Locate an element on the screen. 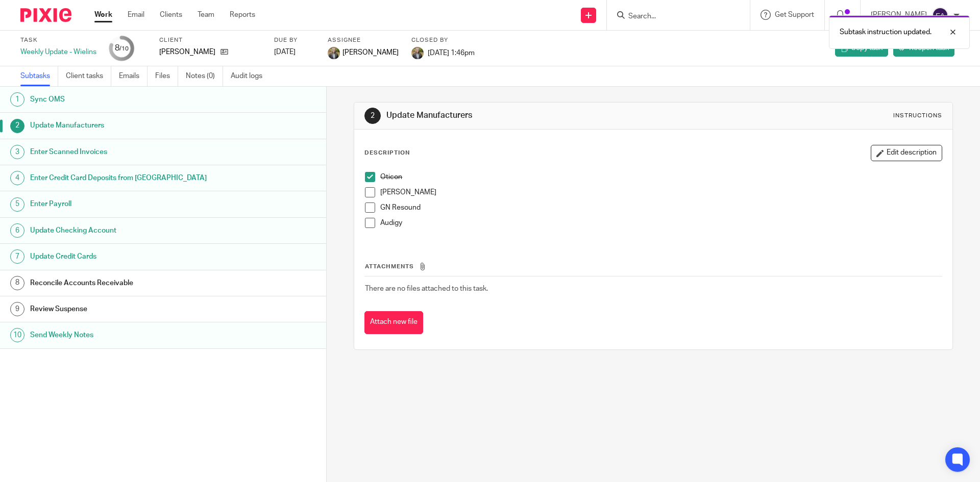  div: 9 is located at coordinates (17, 309).